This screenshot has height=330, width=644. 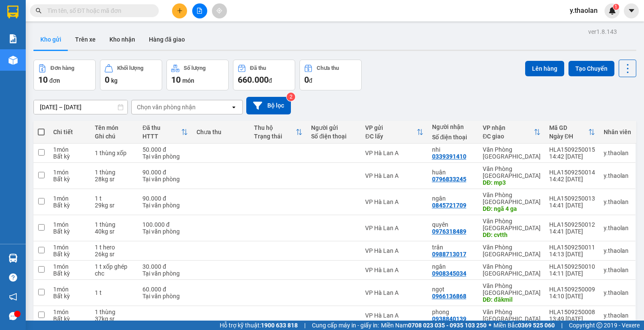 I want to click on div: Đơn hàng, so click(x=62, y=68).